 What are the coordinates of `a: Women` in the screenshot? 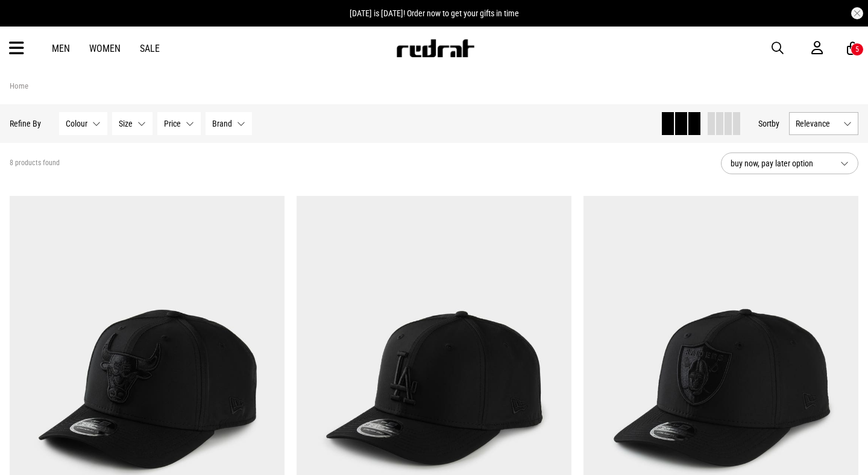 It's located at (105, 48).